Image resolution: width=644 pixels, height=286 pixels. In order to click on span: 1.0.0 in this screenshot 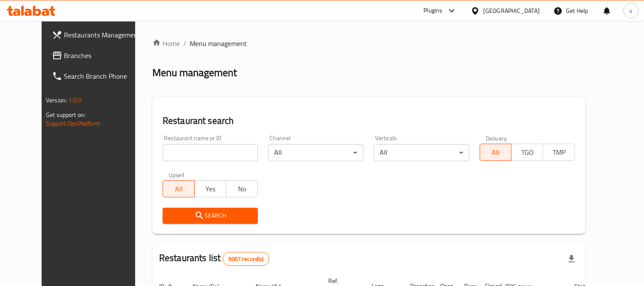, I will do `click(75, 100)`.